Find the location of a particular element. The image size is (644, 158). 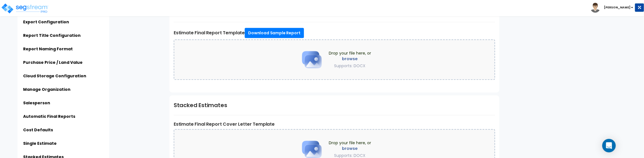

a: Report Naming Format is located at coordinates (48, 49).